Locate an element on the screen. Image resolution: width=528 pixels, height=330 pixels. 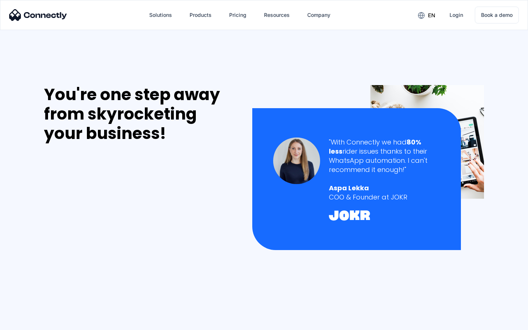
div: You're one step away from skyrocketing your business! is located at coordinates (140, 114).